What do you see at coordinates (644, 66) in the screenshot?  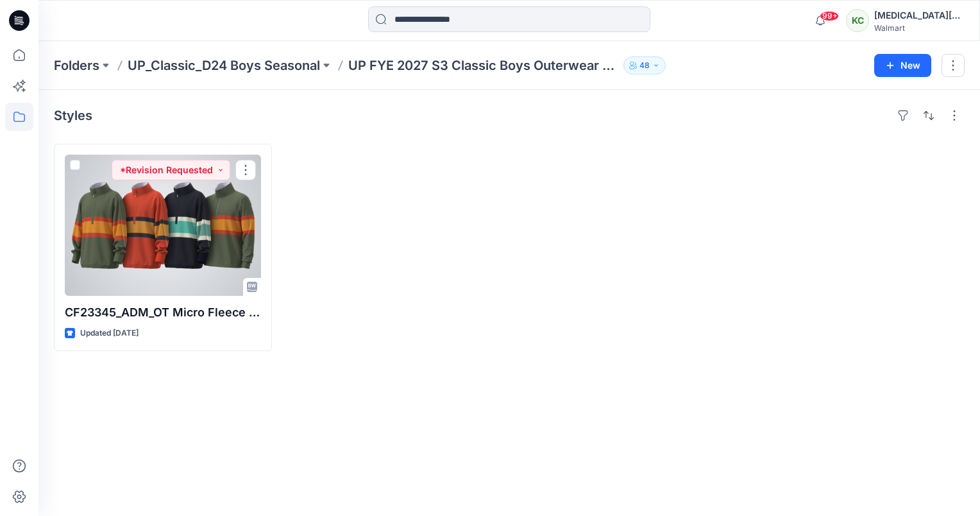 I see `p: 48` at bounding box center [644, 66].